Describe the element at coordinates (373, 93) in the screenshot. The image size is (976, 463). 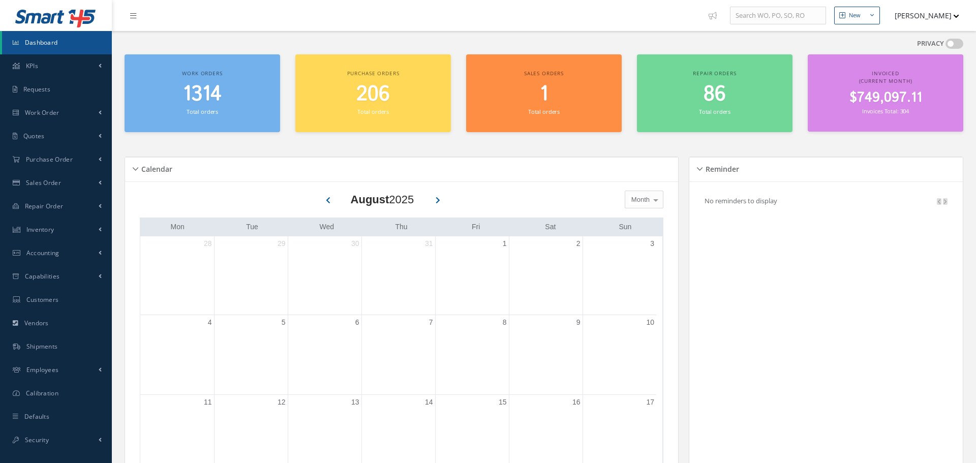
I see `a: Purchase orders 206 Total orders` at that location.